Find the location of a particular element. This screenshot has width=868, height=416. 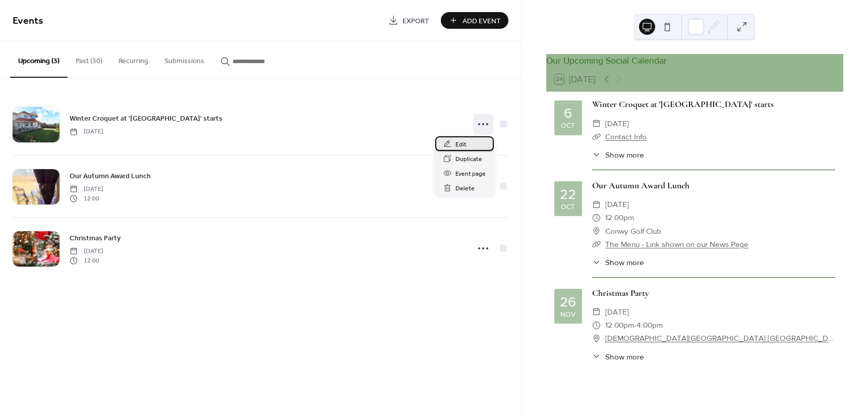

span: Conwy Golf Club is located at coordinates (633, 231).